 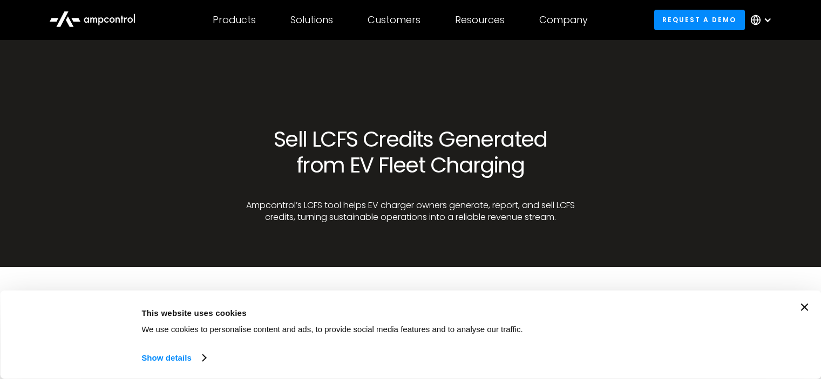 I want to click on button: Okay, so click(x=703, y=319).